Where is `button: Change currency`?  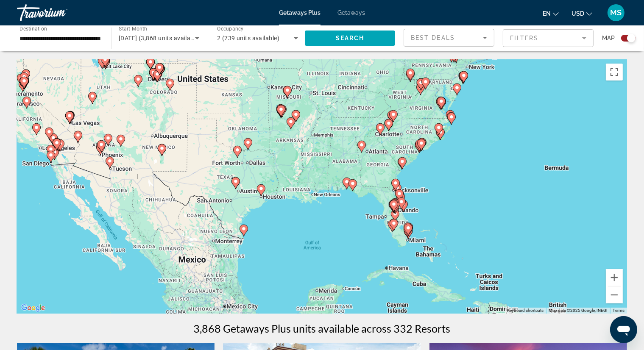 button: Change currency is located at coordinates (582, 13).